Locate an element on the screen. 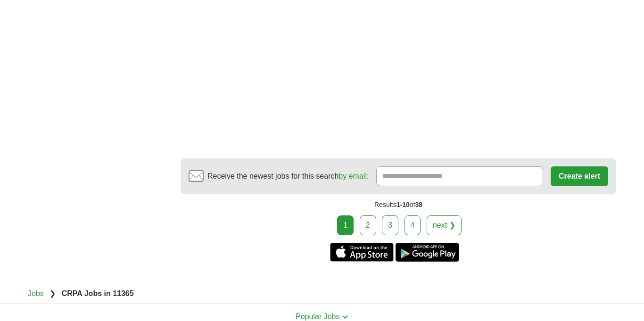 This screenshot has width=644, height=321. span: Receive the newest jobs for this search : is located at coordinates (288, 176).